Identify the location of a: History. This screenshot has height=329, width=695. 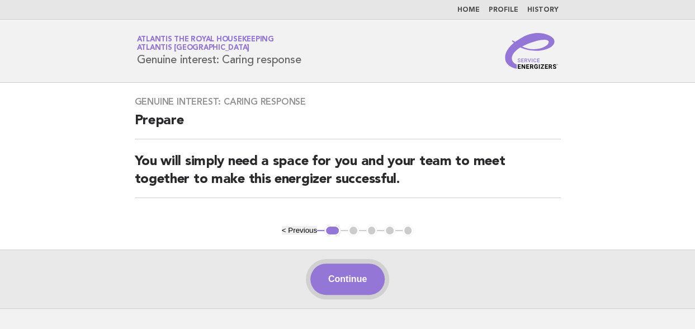
(543, 10).